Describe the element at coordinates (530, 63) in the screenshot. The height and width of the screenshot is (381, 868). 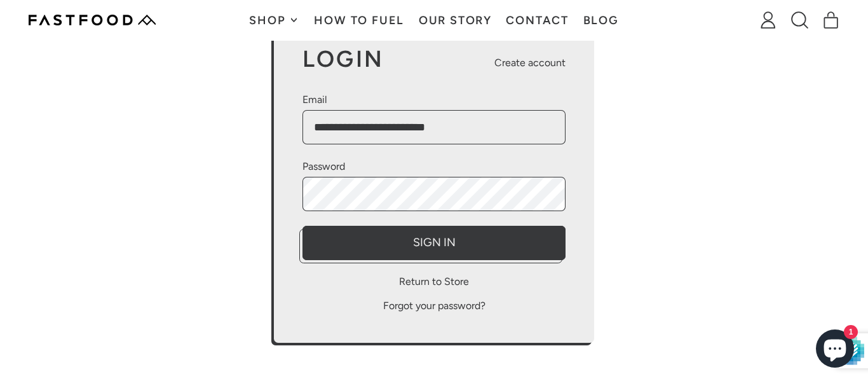
I see `a: Create account` at that location.